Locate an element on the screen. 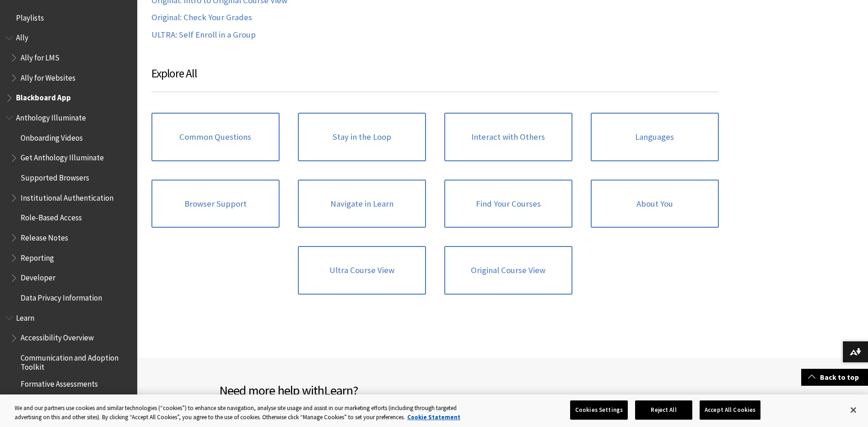 The height and width of the screenshot is (427, 868). nav: Book outline for Playlists is located at coordinates (69, 18).